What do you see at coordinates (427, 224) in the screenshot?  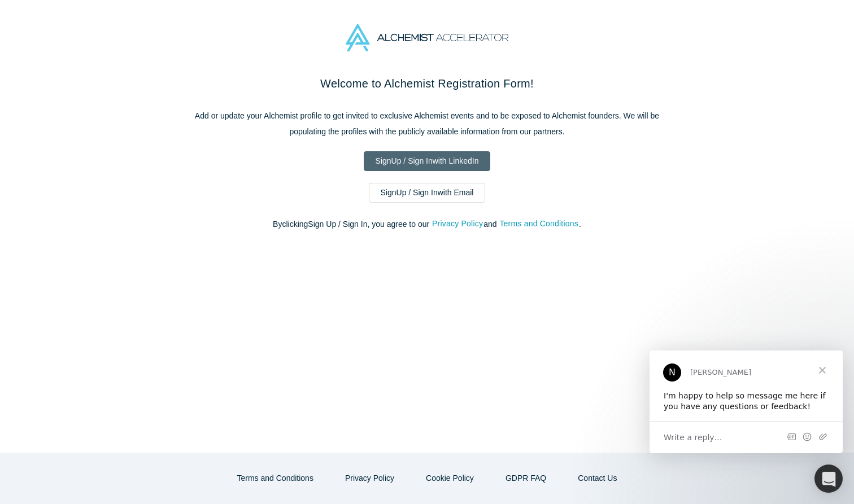 I see `p: By clicking Sign Up / Sign In , you agree to our and .` at bounding box center [427, 224].